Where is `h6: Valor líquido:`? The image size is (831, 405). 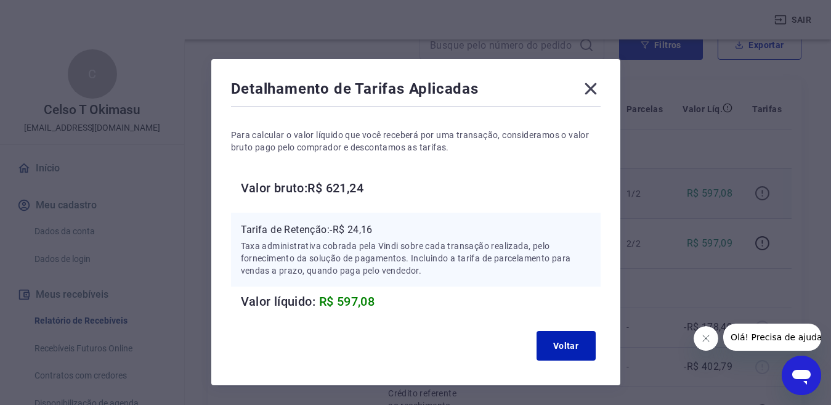 h6: Valor líquido: is located at coordinates (421, 301).